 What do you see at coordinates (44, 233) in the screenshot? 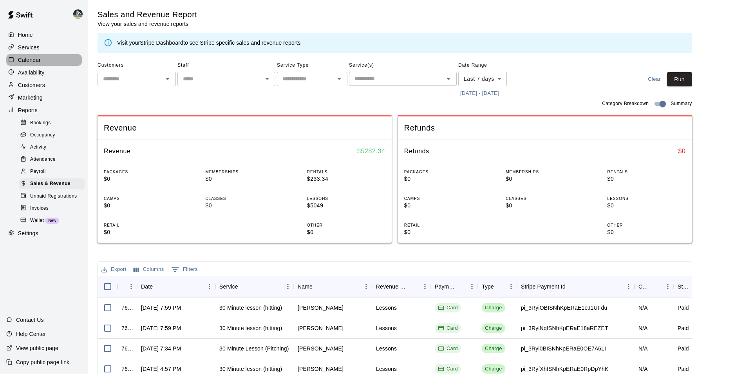
I see `div: Settings` at bounding box center [44, 233].